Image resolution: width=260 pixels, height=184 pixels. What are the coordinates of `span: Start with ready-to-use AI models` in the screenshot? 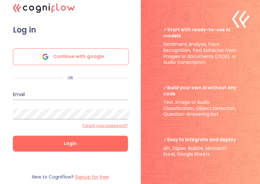 It's located at (201, 33).